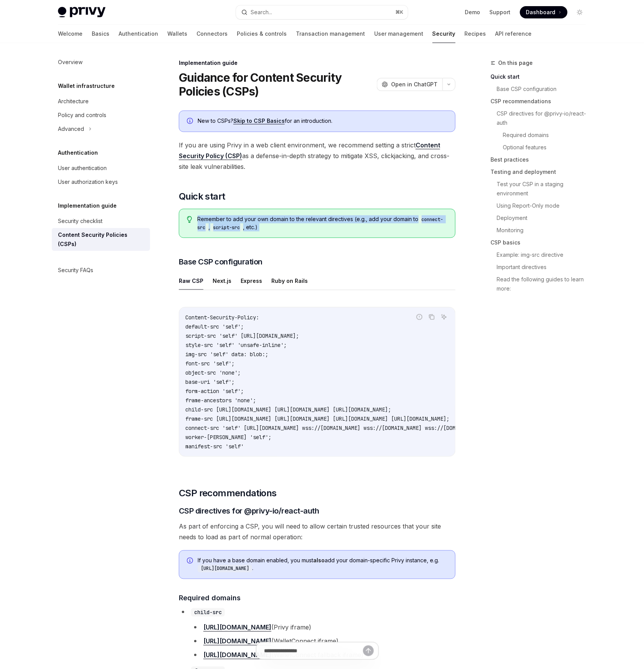 Image resolution: width=644 pixels, height=669 pixels. What do you see at coordinates (369, 650) in the screenshot?
I see `button: Send message` at bounding box center [369, 650].